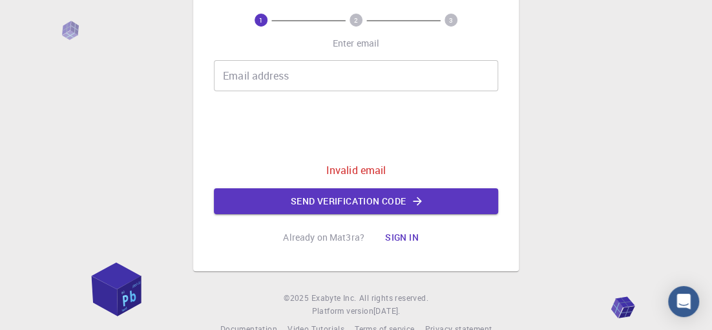 The image size is (712, 330). Describe the element at coordinates (394, 298) in the screenshot. I see `span: All rights reserved.` at that location.